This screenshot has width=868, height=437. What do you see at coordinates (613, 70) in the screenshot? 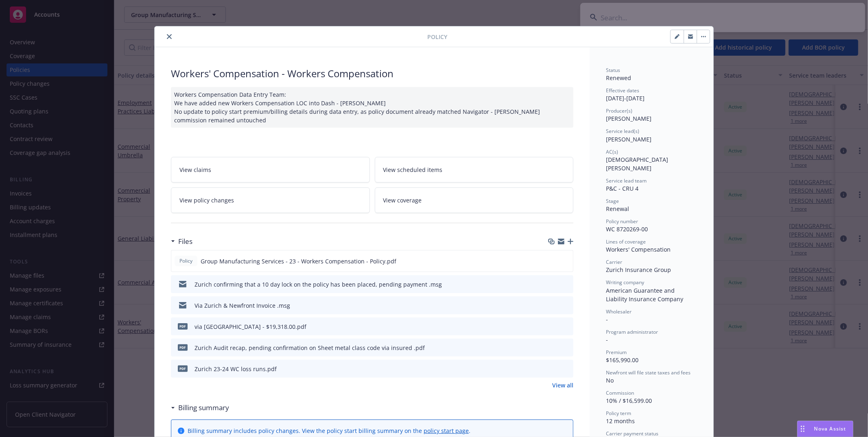
I see `span: Status` at bounding box center [613, 70].